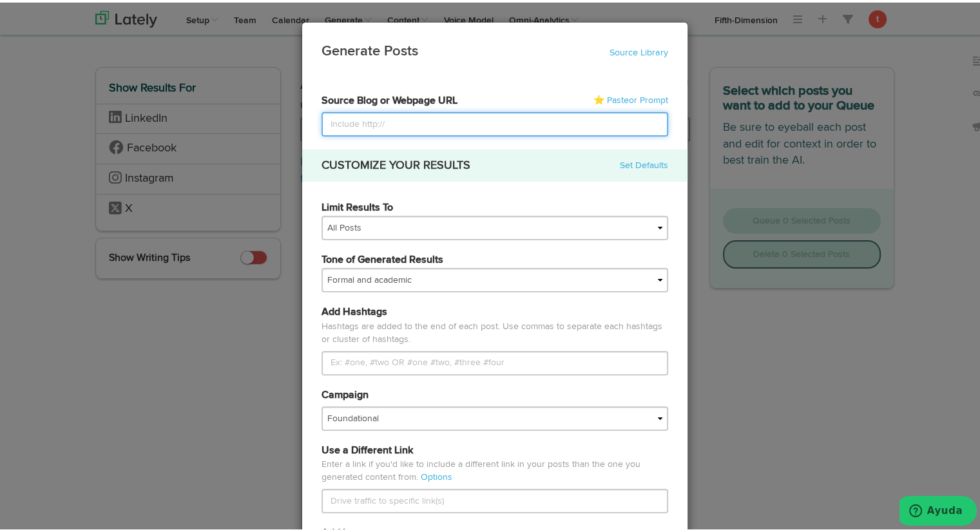 The width and height of the screenshot is (980, 532). I want to click on input: Include http://, so click(495, 122).